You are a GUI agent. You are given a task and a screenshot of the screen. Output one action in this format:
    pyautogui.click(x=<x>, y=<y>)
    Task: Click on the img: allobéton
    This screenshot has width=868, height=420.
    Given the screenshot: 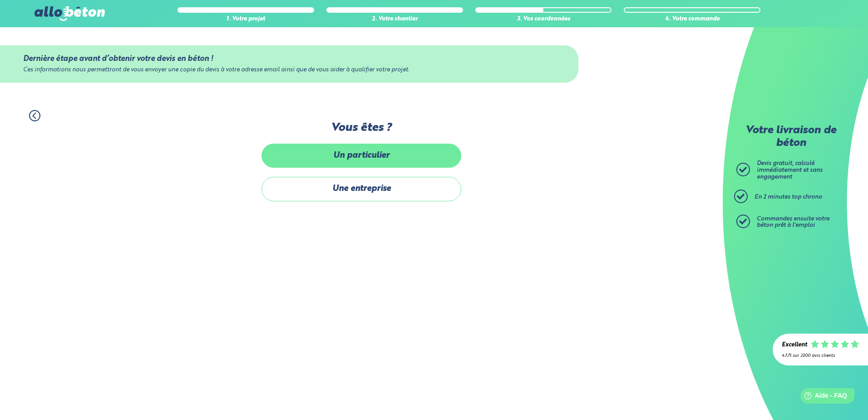 What is the action you would take?
    pyautogui.click(x=69, y=13)
    